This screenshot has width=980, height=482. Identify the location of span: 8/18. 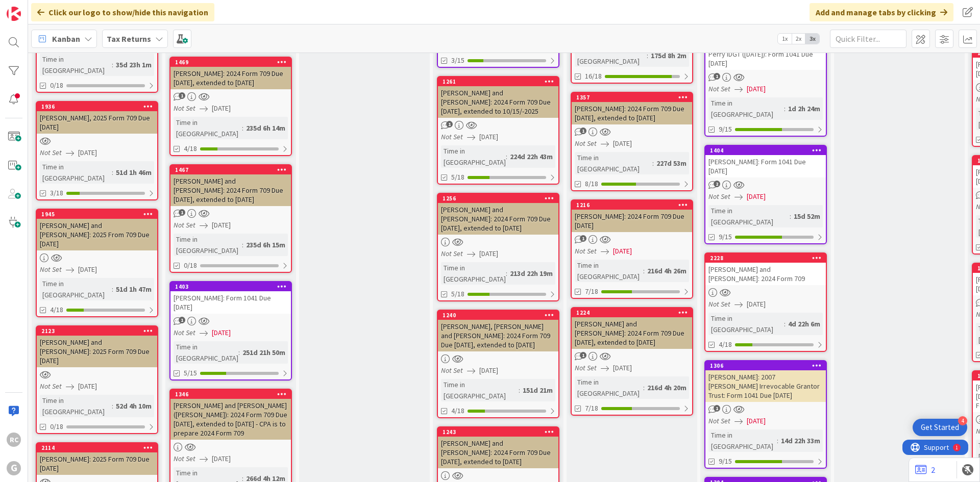
(592, 183).